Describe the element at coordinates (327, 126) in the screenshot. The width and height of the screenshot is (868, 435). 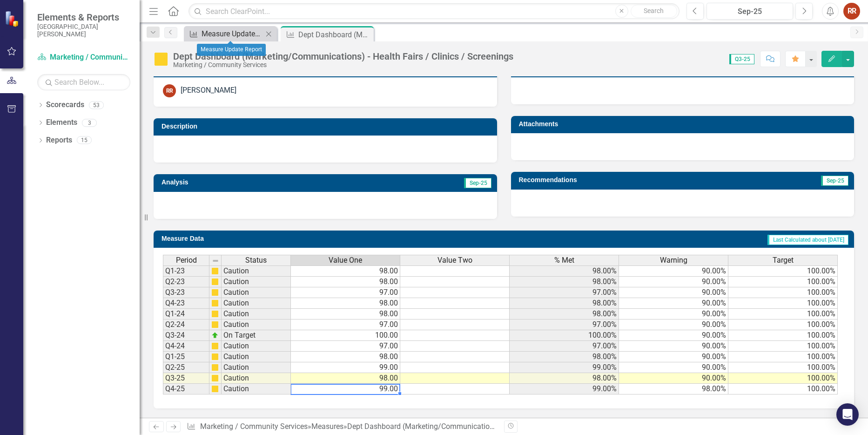
I see `h3: Description` at that location.